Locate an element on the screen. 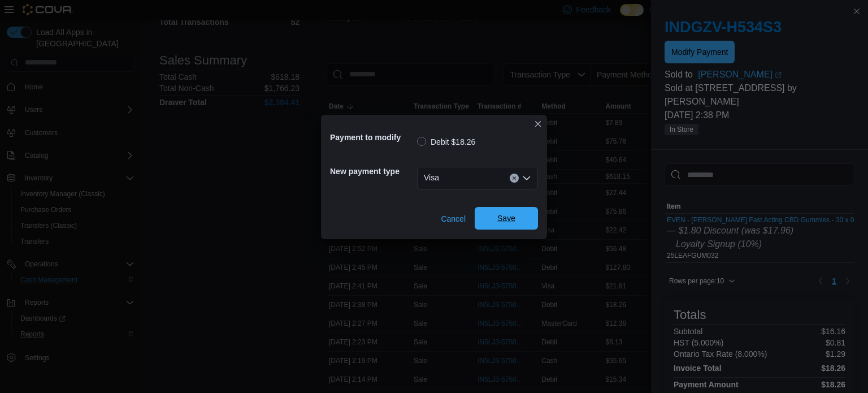  h5: New payment type is located at coordinates (372, 171).